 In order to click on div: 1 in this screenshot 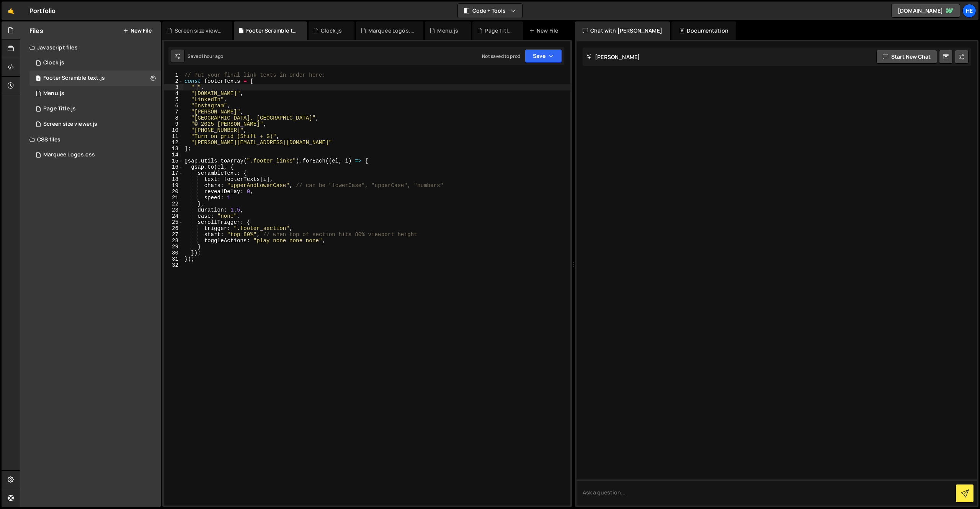, I will do `click(173, 75)`.